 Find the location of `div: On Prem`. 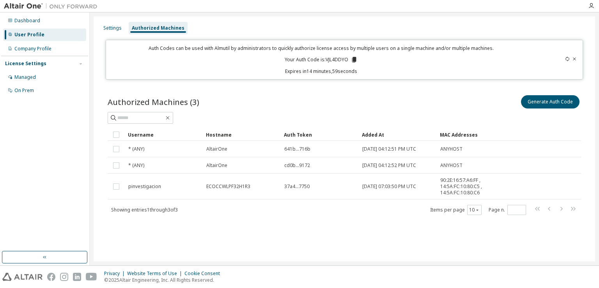

div: On Prem is located at coordinates (24, 91).